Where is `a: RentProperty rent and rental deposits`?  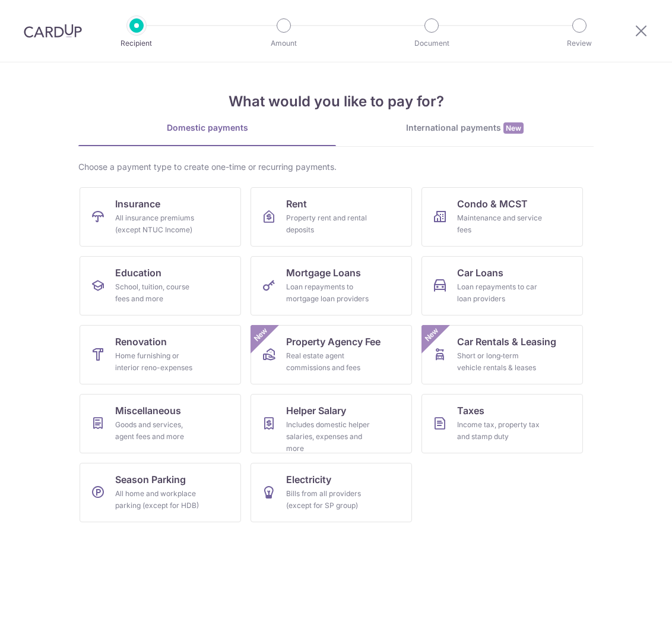
a: RentProperty rent and rental deposits is located at coordinates (331, 217).